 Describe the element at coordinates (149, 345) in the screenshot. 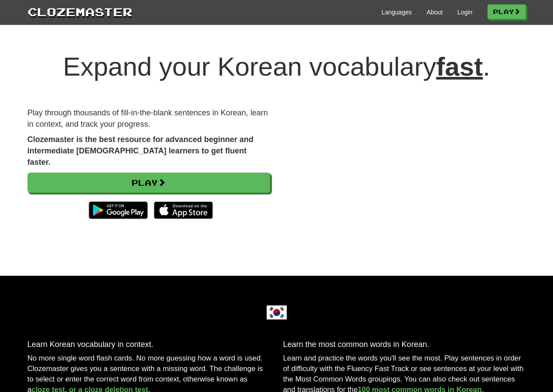

I see `h3: Learn Korean vocabulary in context.` at that location.